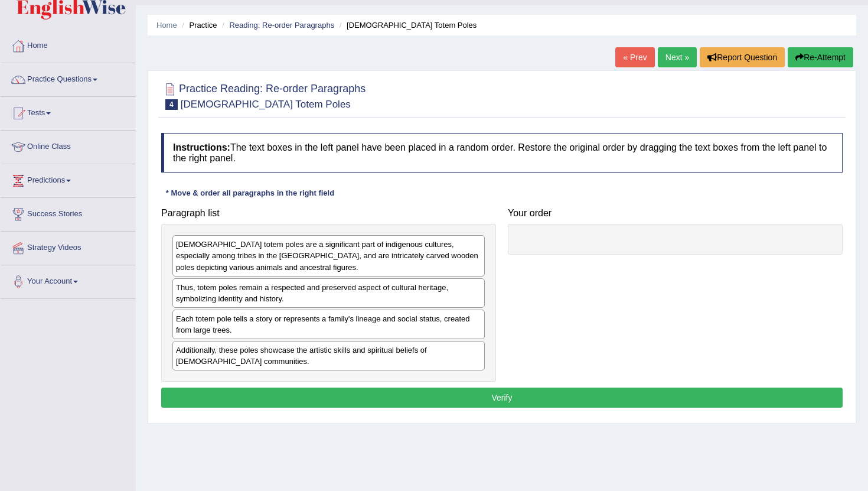 The height and width of the screenshot is (491, 868). Describe the element at coordinates (68, 78) in the screenshot. I see `a: Practice Questions` at that location.